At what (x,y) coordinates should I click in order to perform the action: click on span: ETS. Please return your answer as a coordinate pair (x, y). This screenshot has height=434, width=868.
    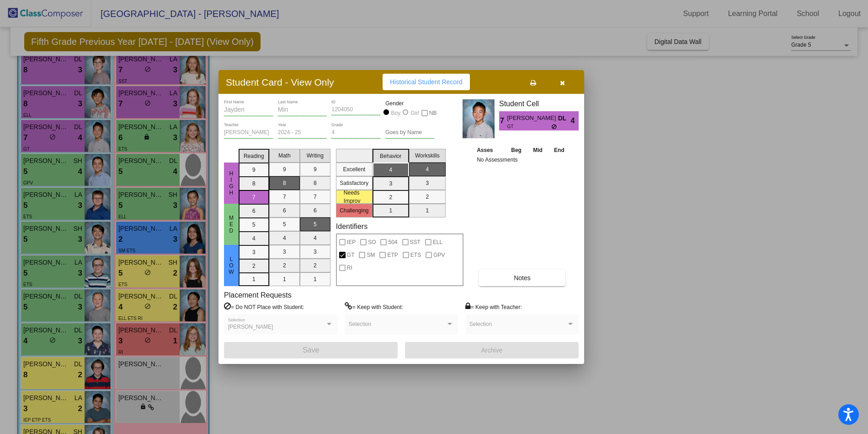
    Looking at the image, I should click on (415, 255).